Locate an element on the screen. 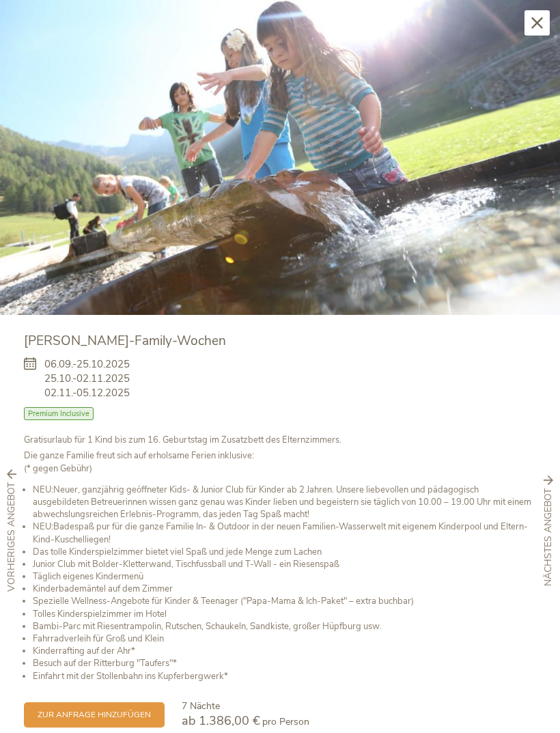 The height and width of the screenshot is (733, 560). li: Badespaß pur für die ganze Familie In- & Outdoor in der neuen Familien-Wasserwelt mit eigenem Kin... is located at coordinates (284, 533).